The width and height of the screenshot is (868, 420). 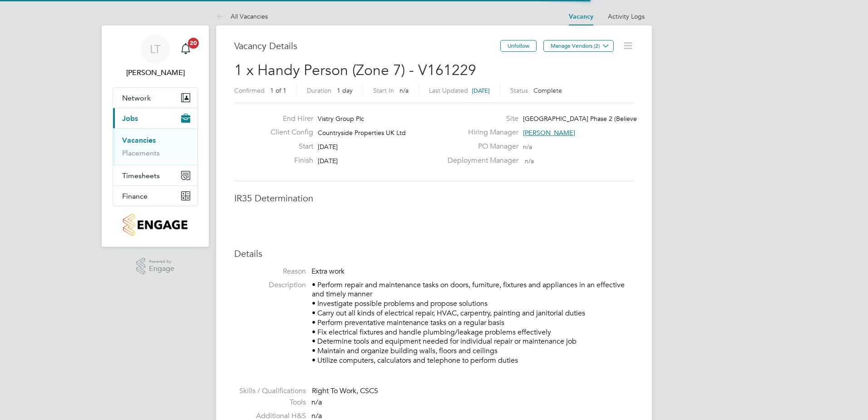 I want to click on a: Powered byEngage, so click(x=156, y=266).